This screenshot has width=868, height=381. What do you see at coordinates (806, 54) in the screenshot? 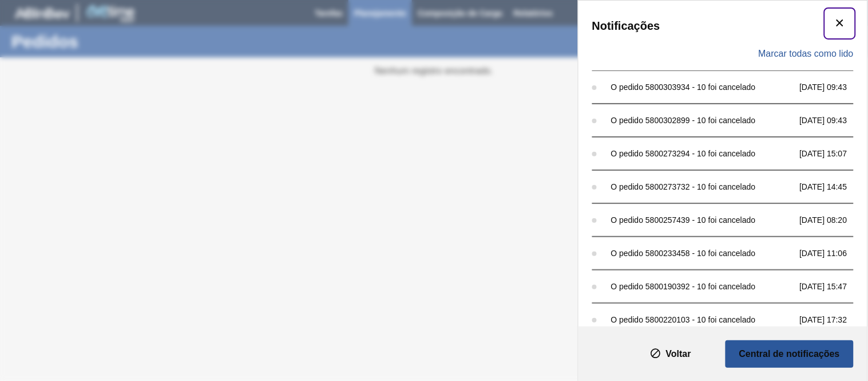
I see `span: Marcar todas como lido` at bounding box center [806, 54].